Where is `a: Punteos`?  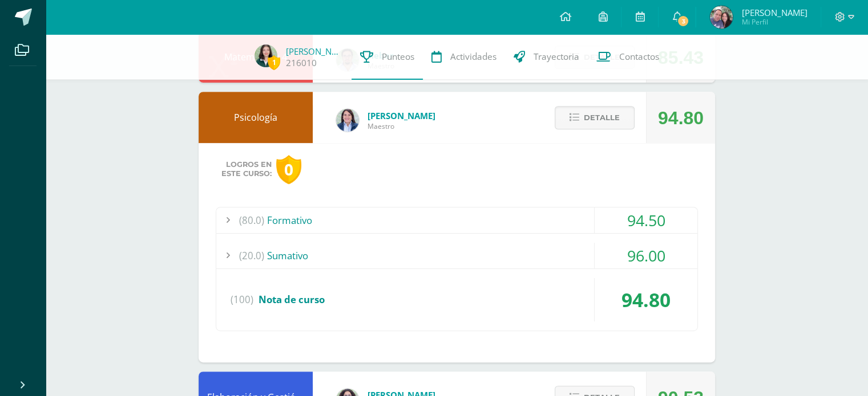
a: Punteos is located at coordinates (387, 57).